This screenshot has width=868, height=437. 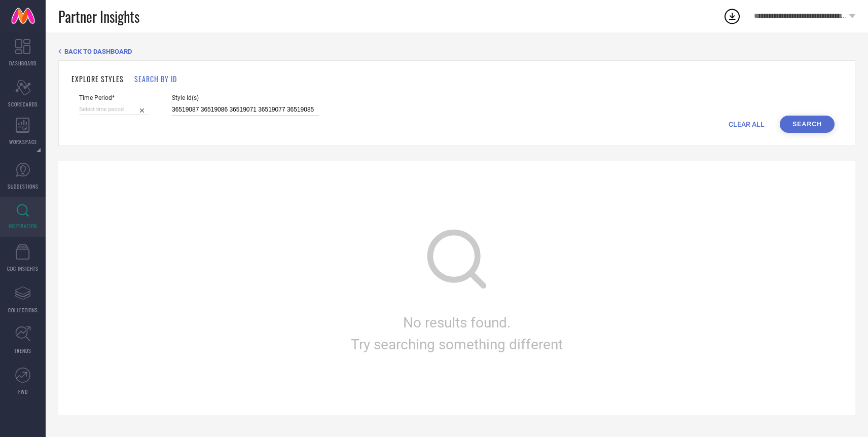 I want to click on span: Time Period*, so click(x=114, y=98).